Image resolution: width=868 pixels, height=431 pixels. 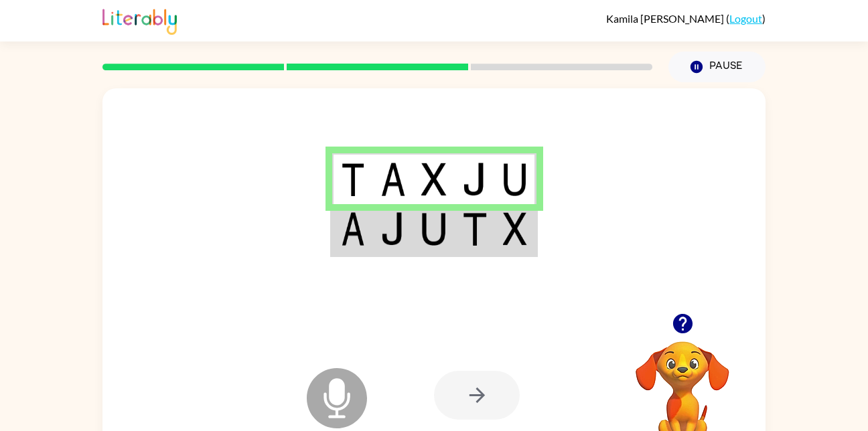 What do you see at coordinates (139, 20) in the screenshot?
I see `img: Literably` at bounding box center [139, 20].